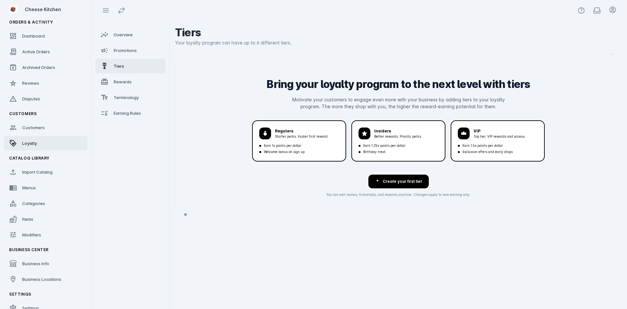 The width and height of the screenshot is (627, 309). What do you see at coordinates (398, 42) in the screenshot?
I see `div: Your loyalty program can have up to 6 different tiers.` at bounding box center [398, 42].